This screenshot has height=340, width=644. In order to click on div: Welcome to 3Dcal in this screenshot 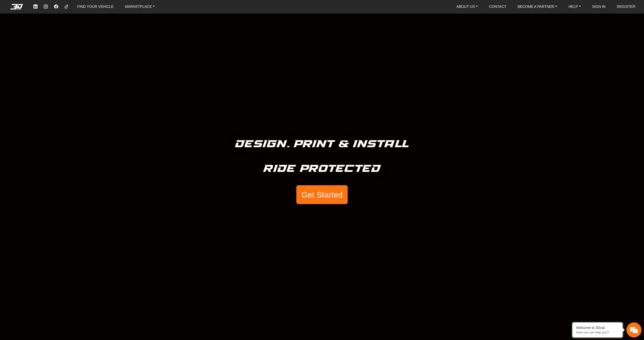, I will do `click(597, 327)`.